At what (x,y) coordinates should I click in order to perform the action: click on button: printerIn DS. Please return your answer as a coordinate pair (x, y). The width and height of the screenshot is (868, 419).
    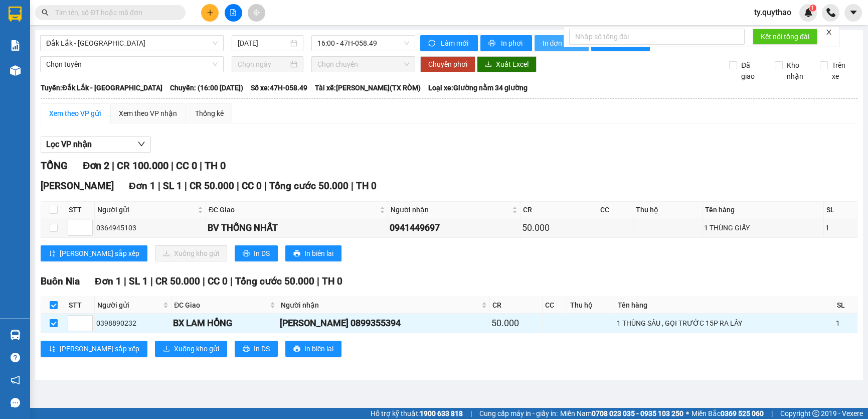
    Looking at the image, I should click on (256, 348).